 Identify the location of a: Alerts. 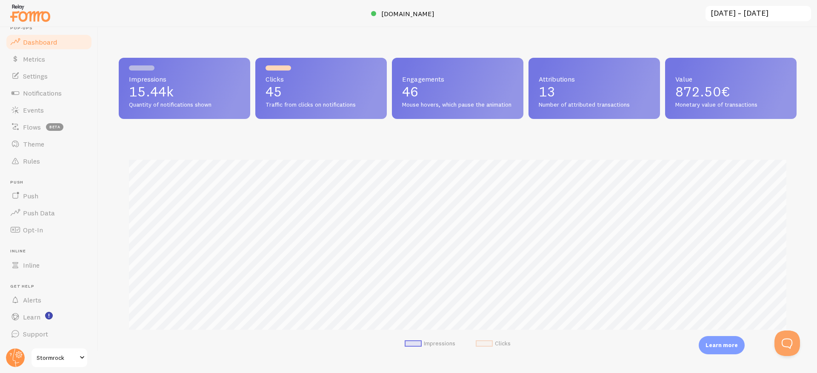
(49, 300).